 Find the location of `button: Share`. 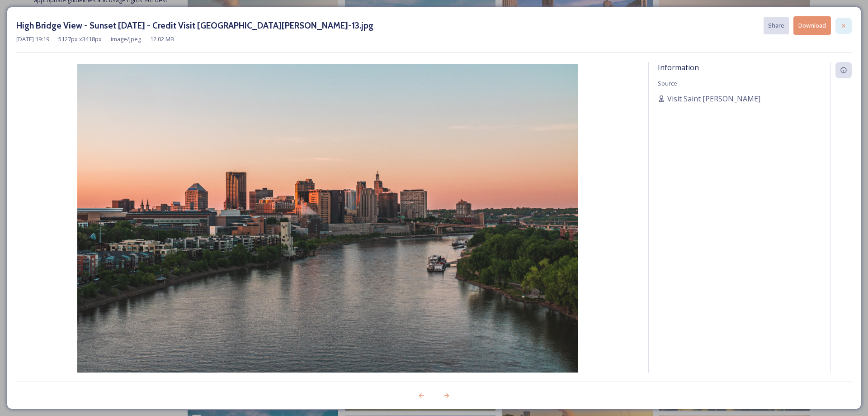

button: Share is located at coordinates (776, 26).